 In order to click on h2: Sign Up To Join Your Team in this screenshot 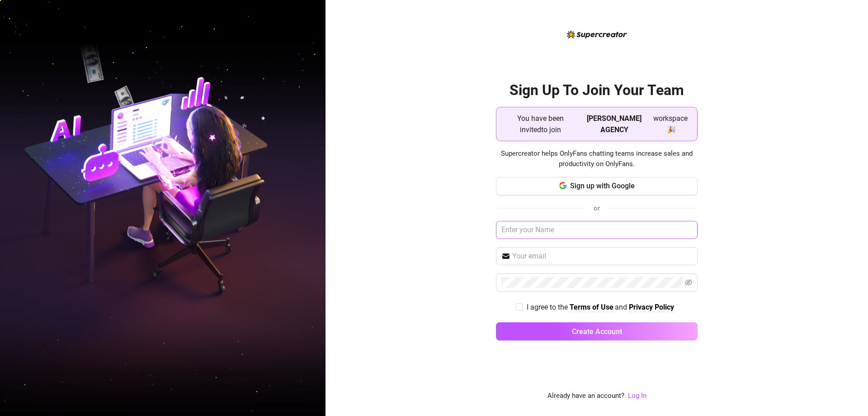, I will do `click(597, 90)`.